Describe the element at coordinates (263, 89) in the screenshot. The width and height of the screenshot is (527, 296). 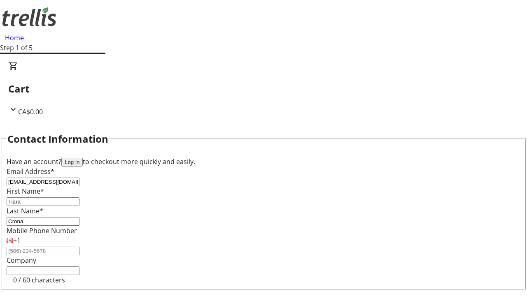
I see `h2: Cart` at that location.